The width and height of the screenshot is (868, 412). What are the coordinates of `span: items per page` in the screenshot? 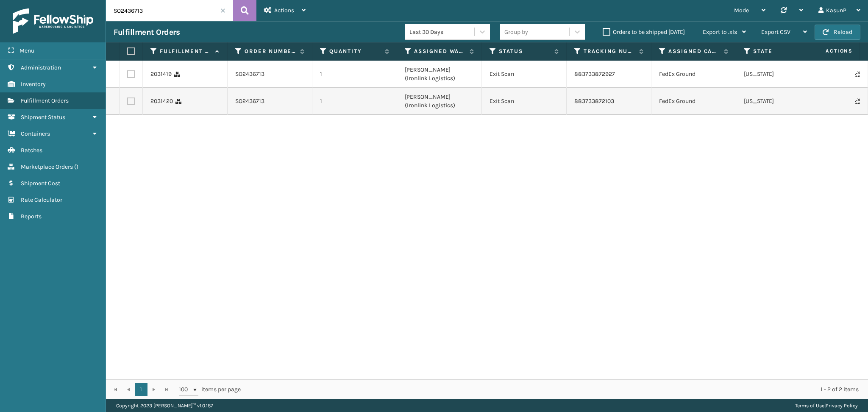 It's located at (210, 389).